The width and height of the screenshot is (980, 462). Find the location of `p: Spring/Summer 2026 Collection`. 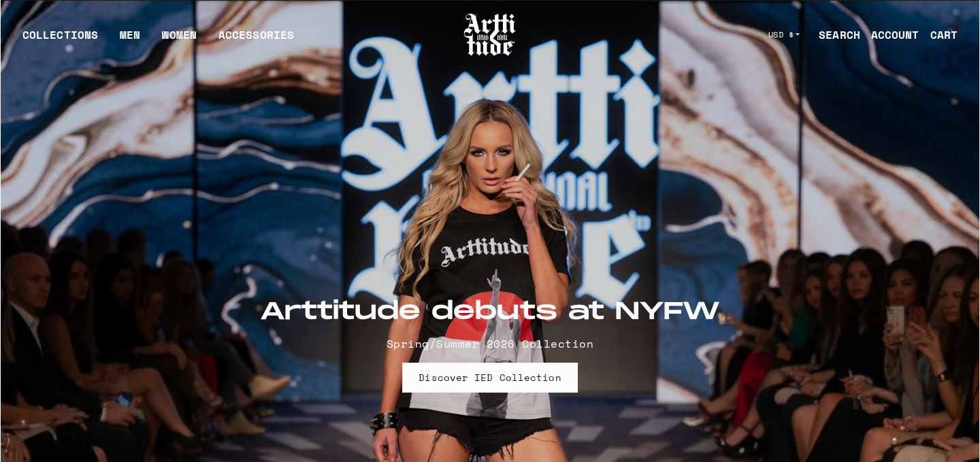

p: Spring/Summer 2026 Collection is located at coordinates (490, 344).